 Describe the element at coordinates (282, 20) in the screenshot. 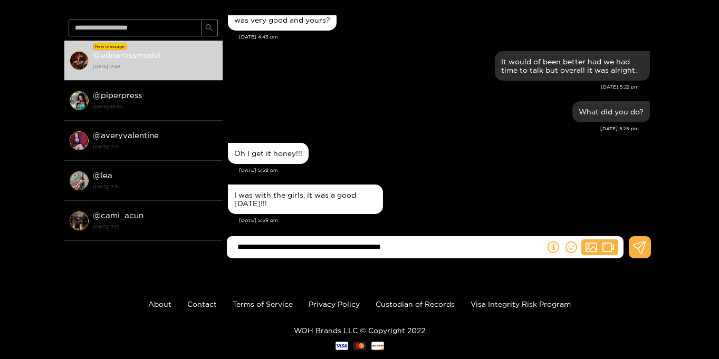

I see `div: Aug. 24, 4:43 pm` at that location.